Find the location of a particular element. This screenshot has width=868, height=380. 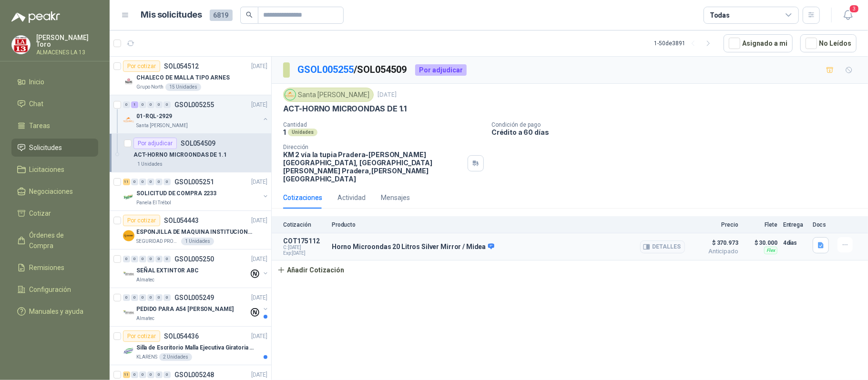

a: GSOL005255 is located at coordinates (326, 69).